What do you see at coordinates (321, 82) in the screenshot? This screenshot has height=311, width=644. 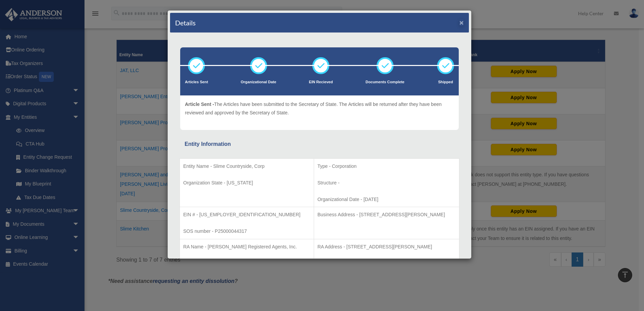 I see `p: EIN Recieved` at bounding box center [321, 82].